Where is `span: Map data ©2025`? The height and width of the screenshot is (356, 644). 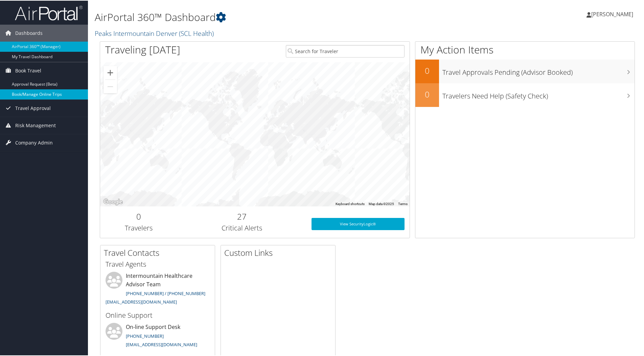
span: Map data ©2025 is located at coordinates (381, 203).